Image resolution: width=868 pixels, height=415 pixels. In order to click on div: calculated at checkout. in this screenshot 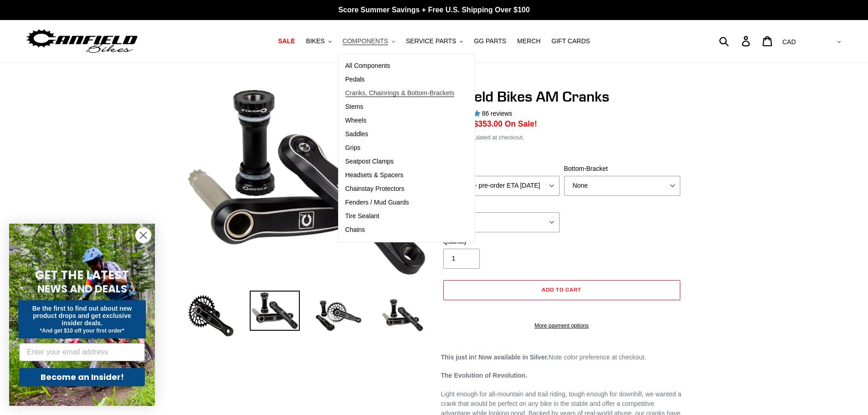, I will do `click(562, 138)`.